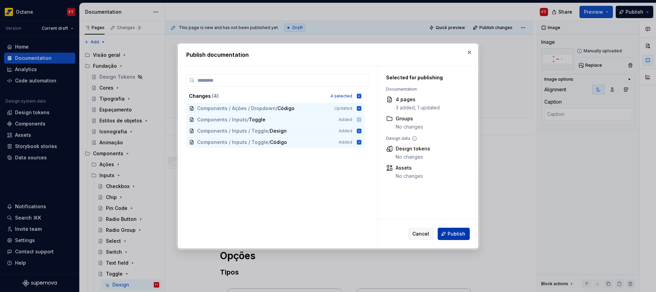  Describe the element at coordinates (417, 108) in the screenshot. I see `div: 3 added, 1 updated` at that location.